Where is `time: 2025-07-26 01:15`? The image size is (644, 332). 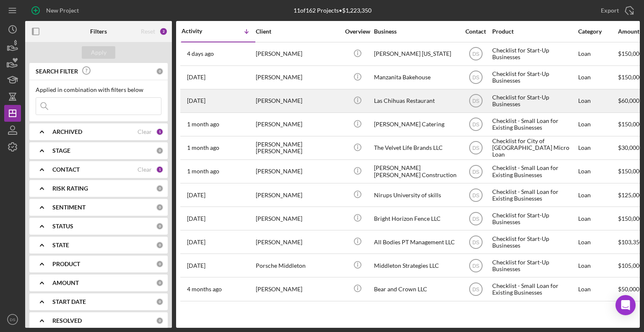
time: 2025-07-26 01:15 is located at coordinates (203, 148).